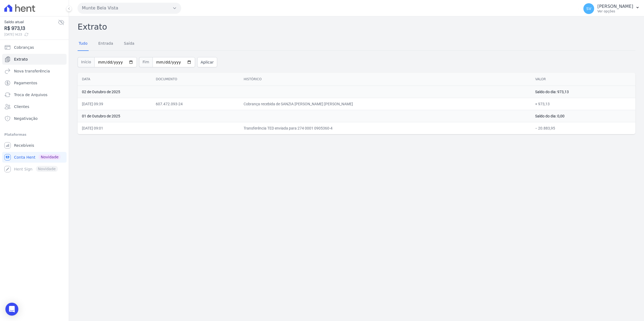 This screenshot has height=321, width=644. I want to click on span: Novidade, so click(50, 157).